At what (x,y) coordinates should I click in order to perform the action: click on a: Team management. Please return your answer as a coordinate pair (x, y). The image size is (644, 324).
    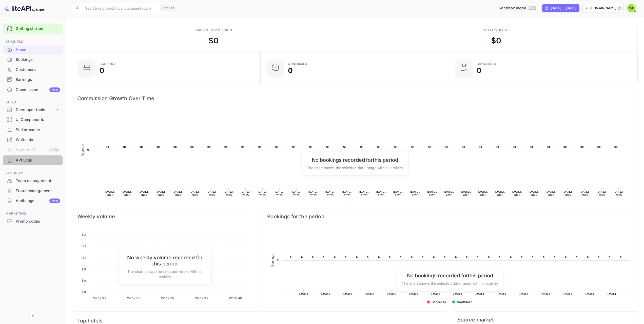
    Looking at the image, I should click on (33, 181).